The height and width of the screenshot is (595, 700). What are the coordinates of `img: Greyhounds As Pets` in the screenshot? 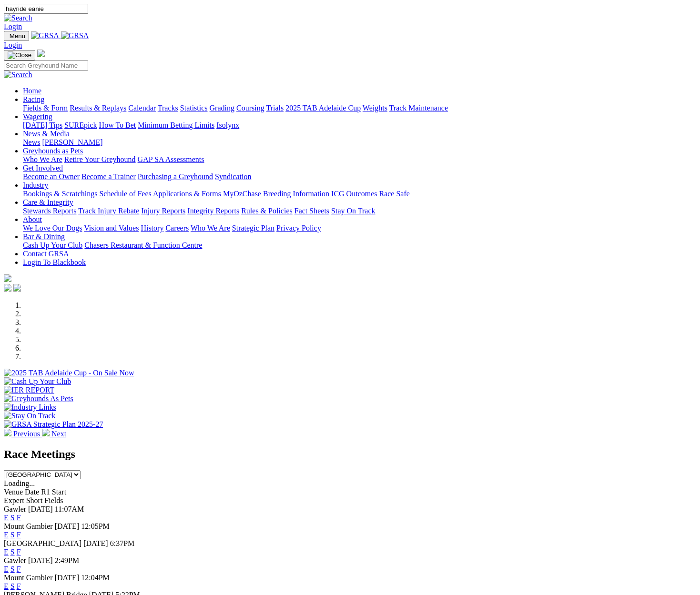 It's located at (38, 399).